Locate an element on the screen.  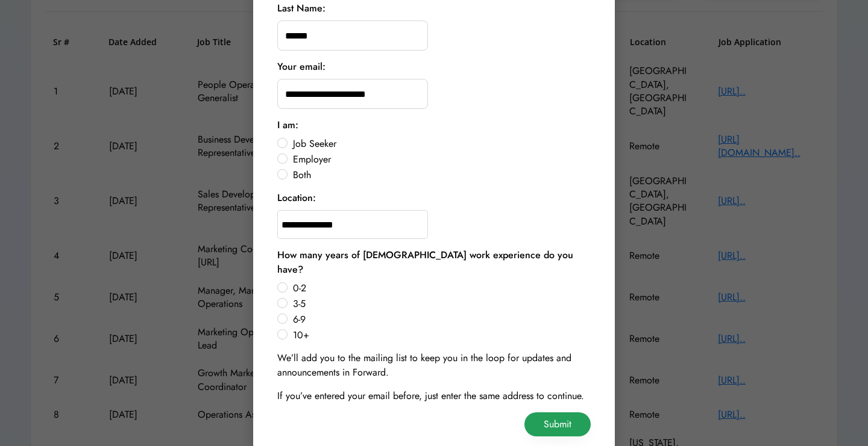
label: 3-5 is located at coordinates (440, 304).